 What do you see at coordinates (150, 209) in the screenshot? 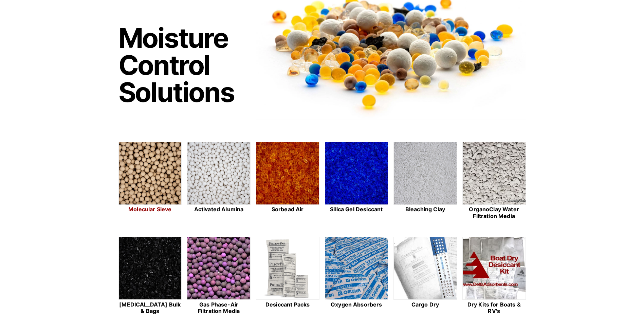
I see `h2: Molecular Sieve` at bounding box center [150, 209].